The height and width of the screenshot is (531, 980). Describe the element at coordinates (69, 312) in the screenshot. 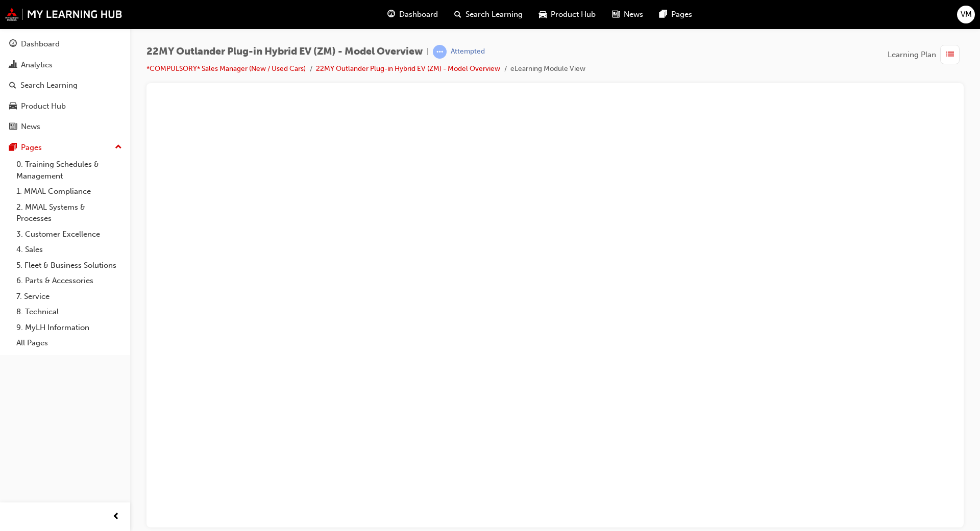

I see `a: 8. Technical` at that location.